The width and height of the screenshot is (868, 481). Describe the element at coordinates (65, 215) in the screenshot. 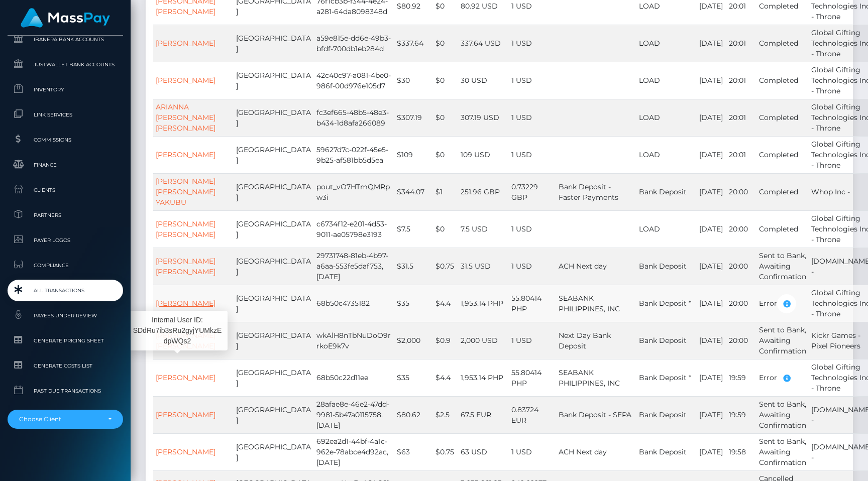

I see `span: Partners` at that location.